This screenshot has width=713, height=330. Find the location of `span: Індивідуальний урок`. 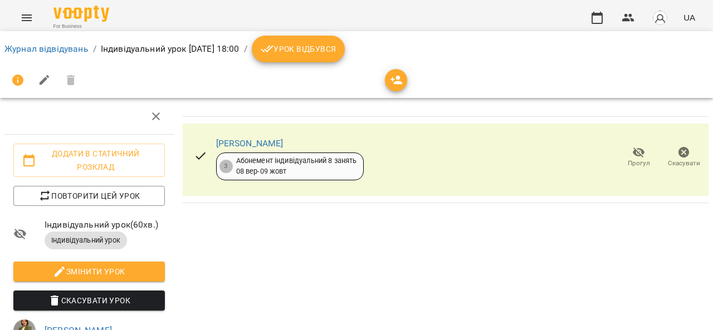

span: Індивідуальний урок is located at coordinates (86, 241).